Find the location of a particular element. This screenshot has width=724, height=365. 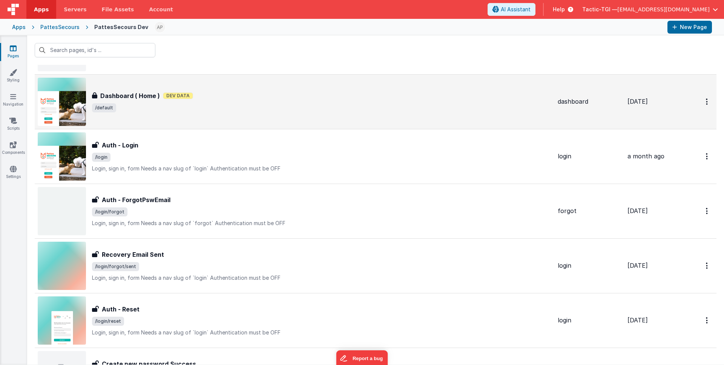

span: Tactic-TGI — is located at coordinates (600, 9).